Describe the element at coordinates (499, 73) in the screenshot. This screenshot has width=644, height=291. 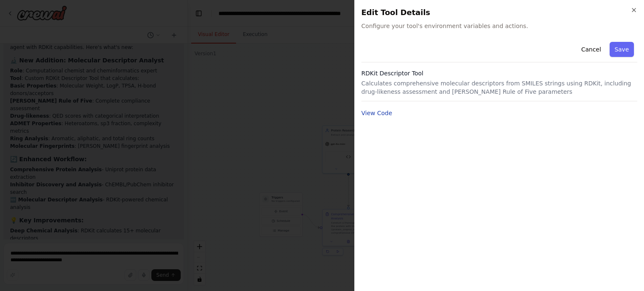
I see `h3: RDKit Descriptor Tool` at that location.